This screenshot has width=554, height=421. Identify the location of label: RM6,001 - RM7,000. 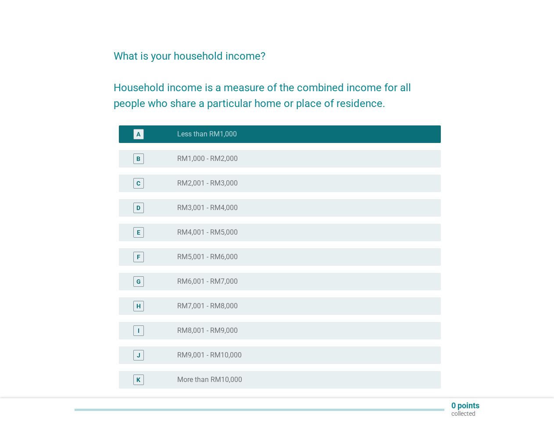
(208, 282).